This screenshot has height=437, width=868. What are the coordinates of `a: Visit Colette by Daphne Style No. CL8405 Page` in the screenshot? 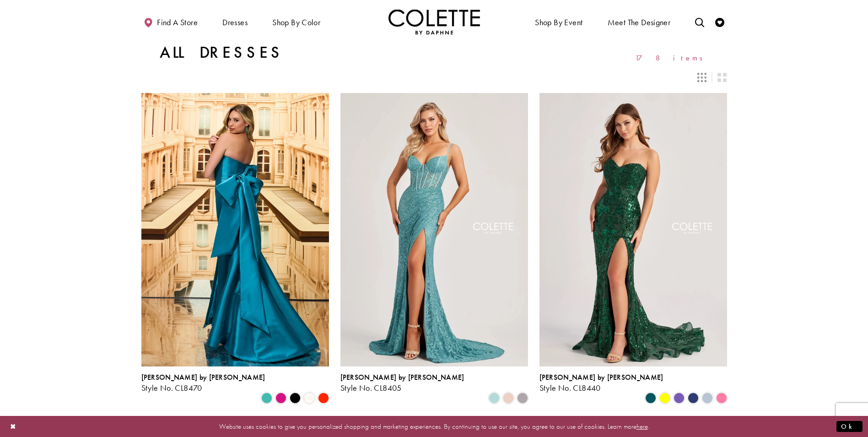 It's located at (434, 229).